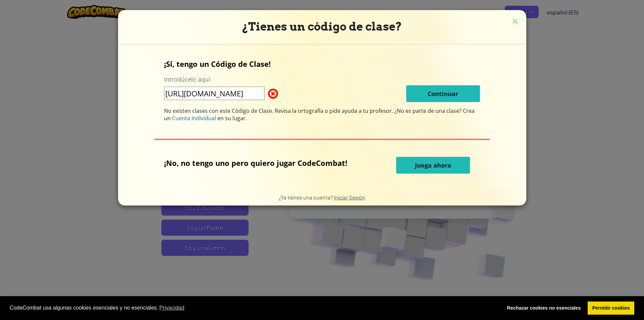 The width and height of the screenshot is (644, 320). Describe the element at coordinates (253, 308) in the screenshot. I see `span: CodeCombat usa algunas cookies esenciales y no esenciales.` at that location.